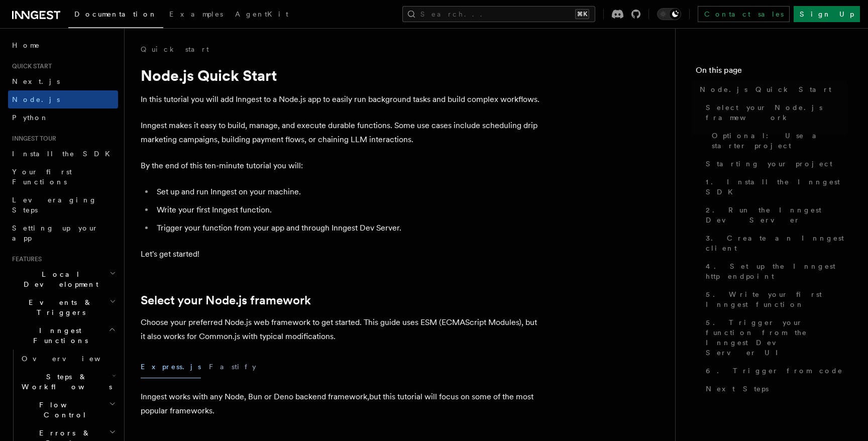 The width and height of the screenshot is (868, 441). I want to click on p: Let's get started!, so click(341, 255).